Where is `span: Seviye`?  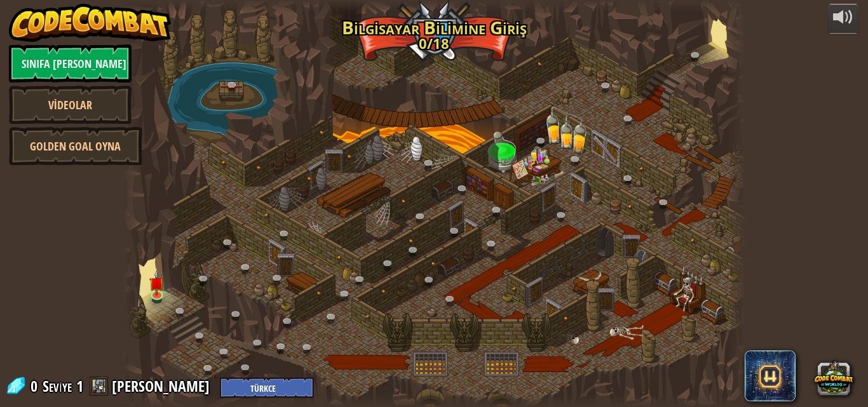
span: Seviye is located at coordinates (57, 386).